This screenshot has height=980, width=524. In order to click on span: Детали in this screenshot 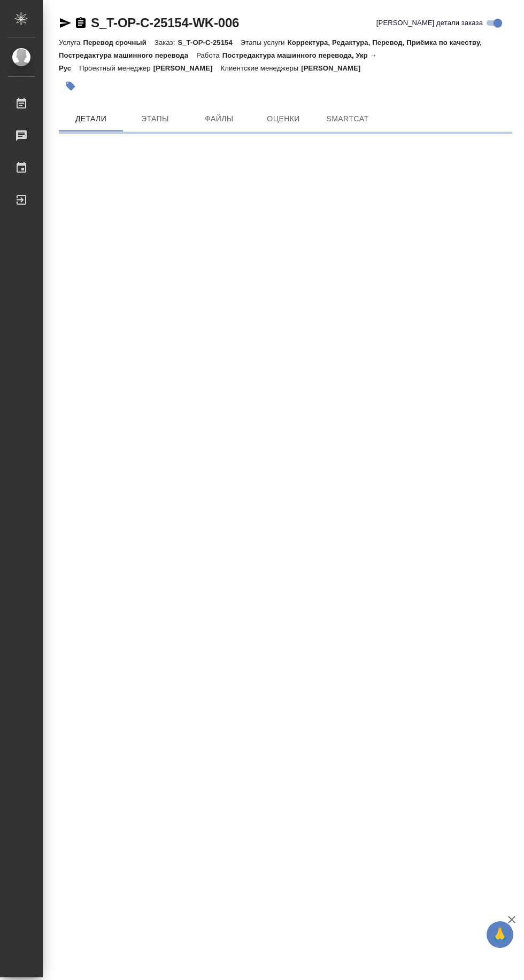, I will do `click(91, 119)`.